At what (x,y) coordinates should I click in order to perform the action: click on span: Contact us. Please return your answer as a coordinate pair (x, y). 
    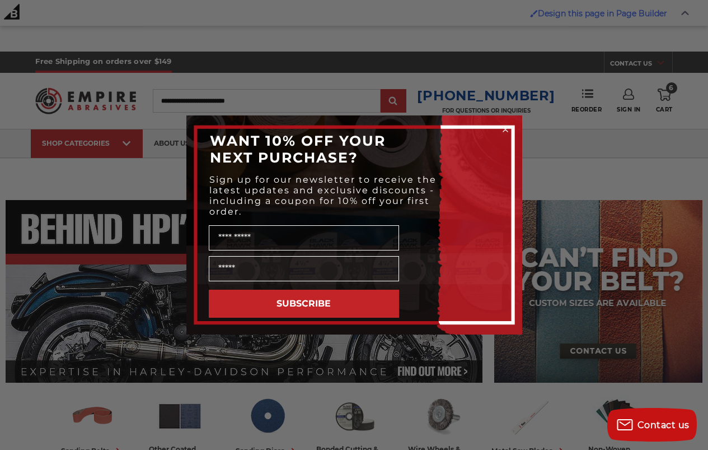
    Looking at the image, I should click on (664, 424).